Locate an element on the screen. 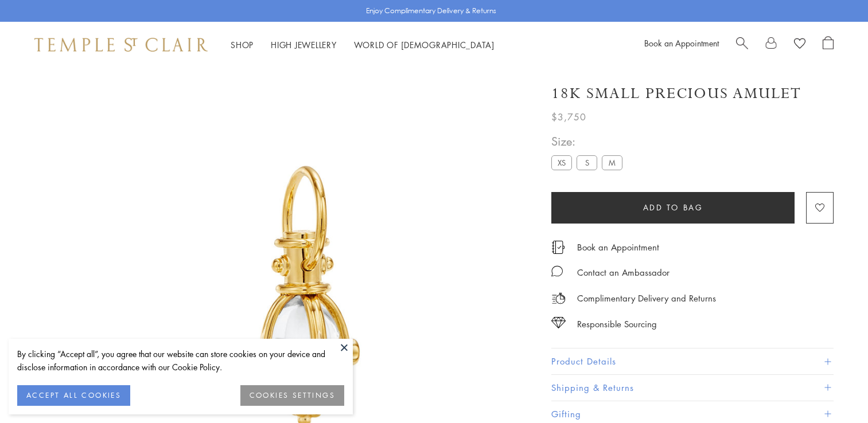 Image resolution: width=868 pixels, height=423 pixels. a: Open Shopping Bag is located at coordinates (828, 45).